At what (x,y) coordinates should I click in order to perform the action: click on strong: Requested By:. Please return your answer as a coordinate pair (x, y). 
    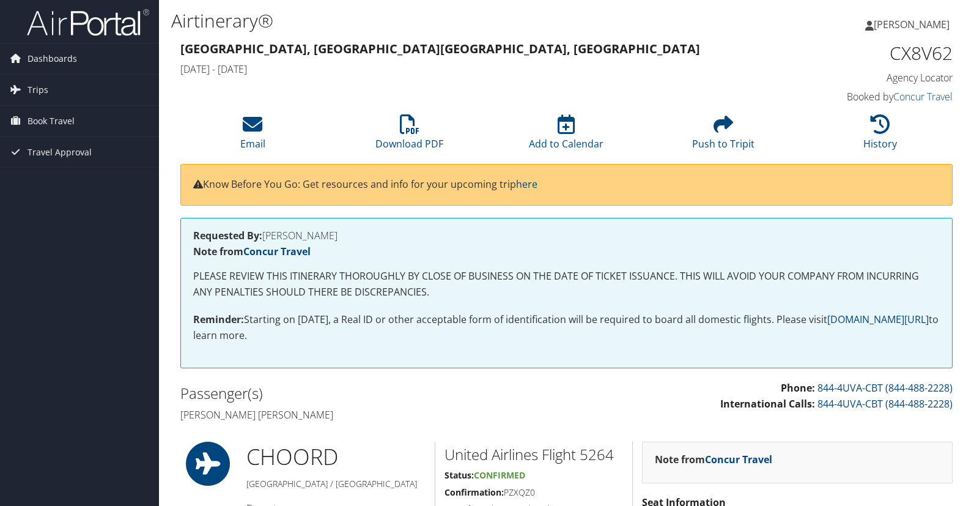
    Looking at the image, I should click on (227, 235).